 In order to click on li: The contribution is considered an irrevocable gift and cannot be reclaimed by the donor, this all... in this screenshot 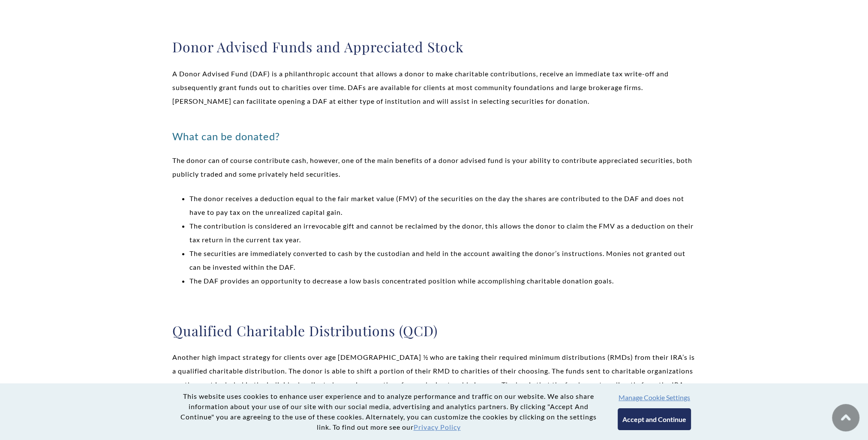, I will do `click(443, 233)`.